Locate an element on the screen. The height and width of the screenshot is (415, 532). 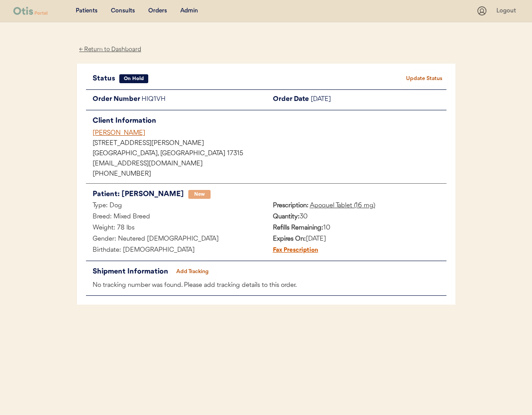
div: Type: Dog is located at coordinates (176, 206).